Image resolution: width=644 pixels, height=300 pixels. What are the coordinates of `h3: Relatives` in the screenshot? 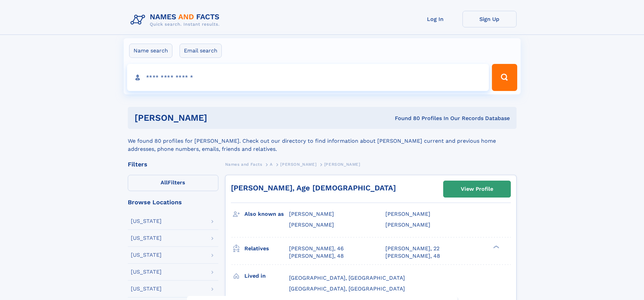 It's located at (266, 249).